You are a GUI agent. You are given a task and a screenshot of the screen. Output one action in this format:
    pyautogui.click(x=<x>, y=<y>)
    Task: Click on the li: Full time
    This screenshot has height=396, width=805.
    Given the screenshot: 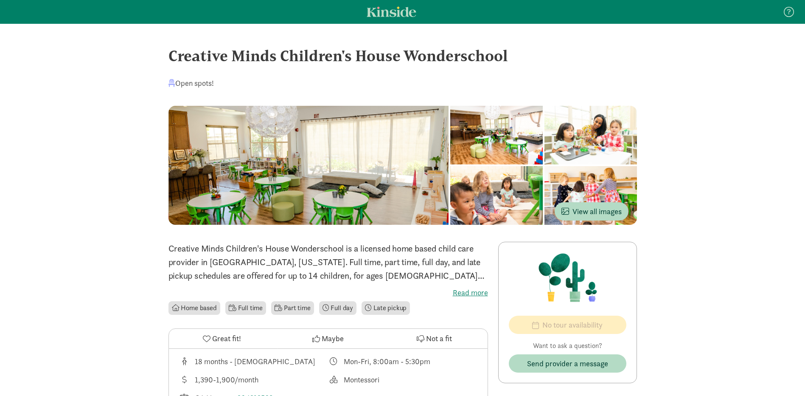 What is the action you would take?
    pyautogui.click(x=246, y=308)
    